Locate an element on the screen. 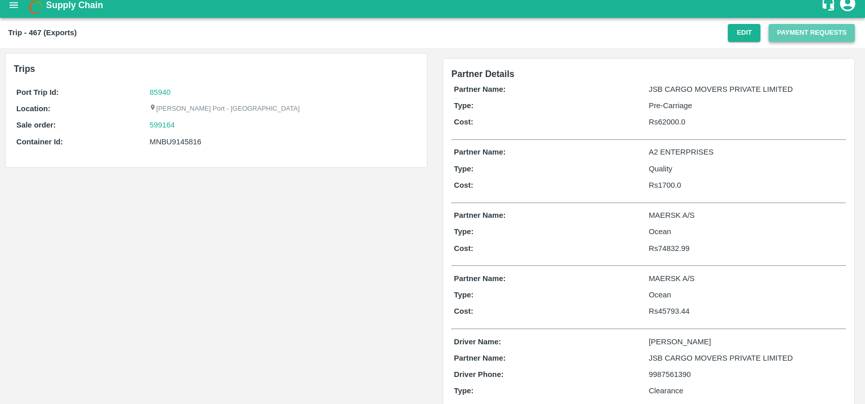  a: 85940 is located at coordinates (160, 92).